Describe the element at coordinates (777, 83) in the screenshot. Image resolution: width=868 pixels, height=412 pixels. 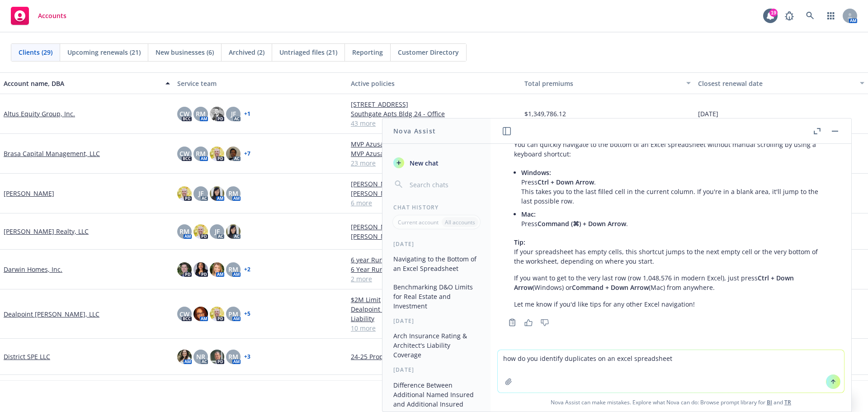
I see `div: Closest renewal date` at that location.